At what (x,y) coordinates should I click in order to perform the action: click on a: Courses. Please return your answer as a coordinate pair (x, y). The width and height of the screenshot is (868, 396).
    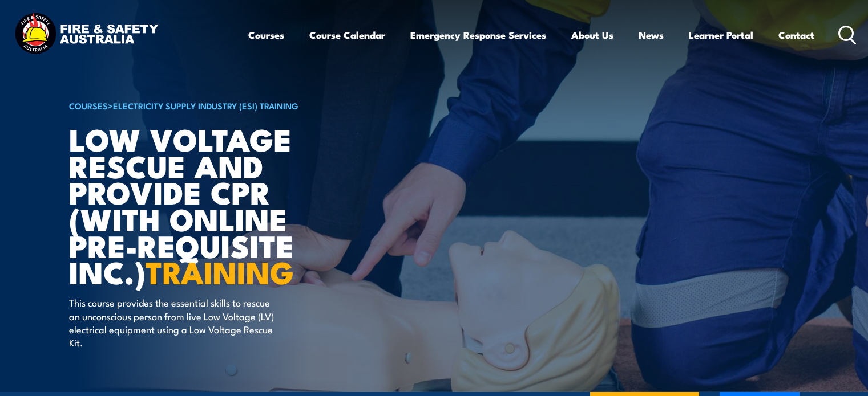
    Looking at the image, I should click on (266, 35).